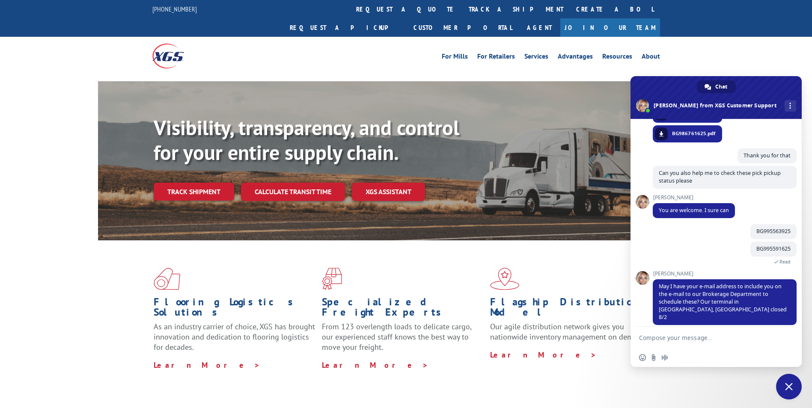 This screenshot has width=812, height=408. What do you see at coordinates (773, 249) in the screenshot?
I see `span: BG995591625` at bounding box center [773, 249].